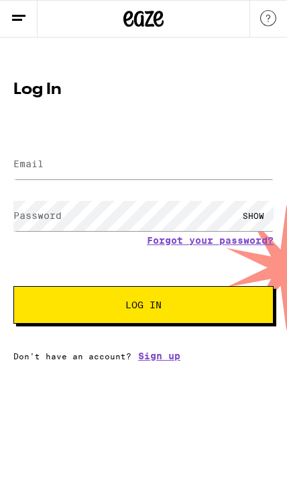 Image resolution: width=287 pixels, height=497 pixels. Describe the element at coordinates (28, 164) in the screenshot. I see `label: Email` at that location.